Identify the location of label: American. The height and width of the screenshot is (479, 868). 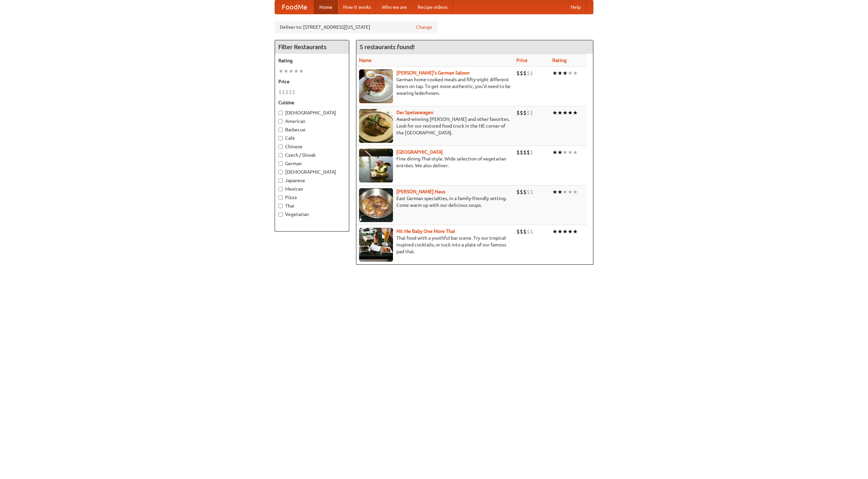
(312, 121).